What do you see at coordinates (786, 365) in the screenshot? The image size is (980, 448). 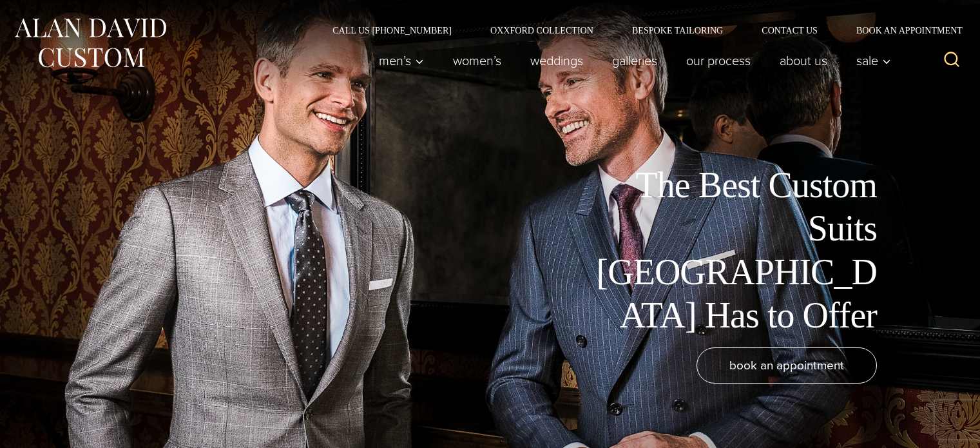 I see `a: book an appointment` at bounding box center [786, 365].